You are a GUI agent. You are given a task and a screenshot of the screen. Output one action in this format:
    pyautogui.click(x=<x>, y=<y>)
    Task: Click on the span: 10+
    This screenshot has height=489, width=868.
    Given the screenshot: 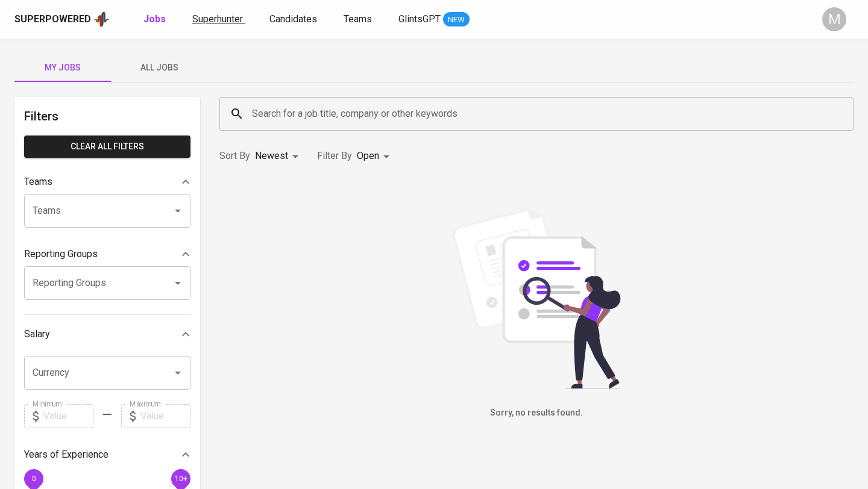 What is the action you would take?
    pyautogui.click(x=180, y=479)
    